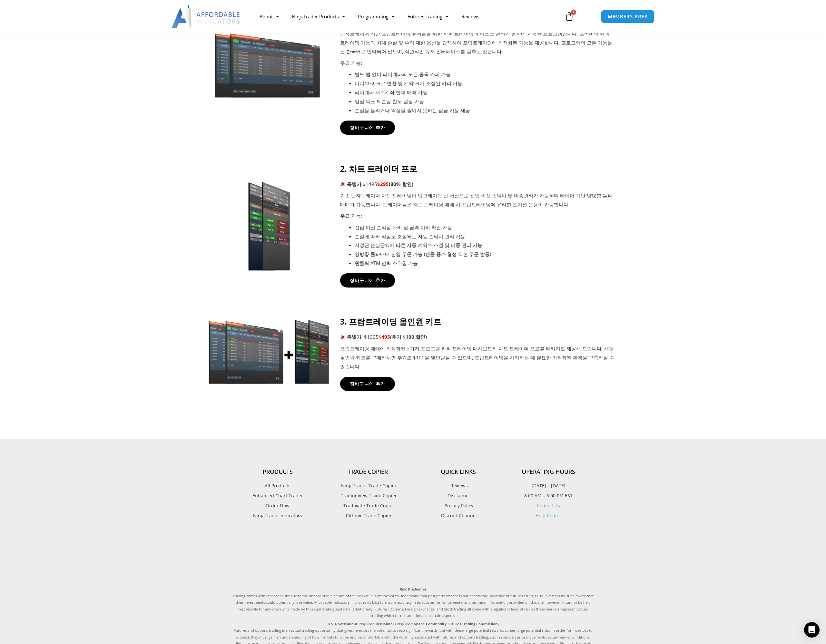  I want to click on span: Disclaimer, so click(458, 496).